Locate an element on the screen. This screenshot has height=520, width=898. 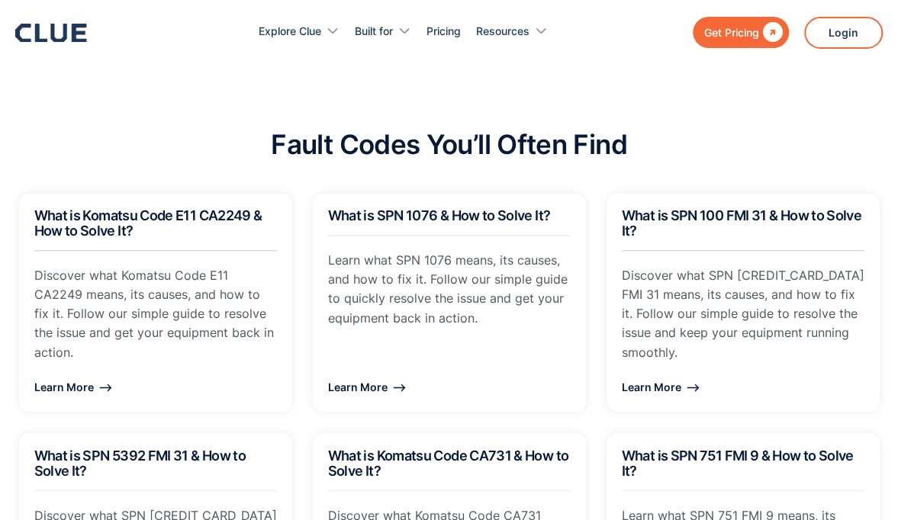
h2: What is SPN 751 FMI 9 & How to Solve It? is located at coordinates (743, 463).